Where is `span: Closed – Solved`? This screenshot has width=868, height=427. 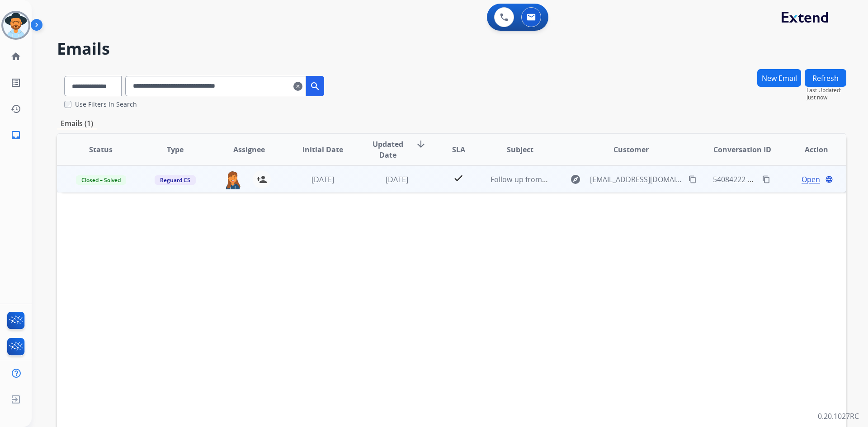 span: Closed – Solved is located at coordinates (101, 180).